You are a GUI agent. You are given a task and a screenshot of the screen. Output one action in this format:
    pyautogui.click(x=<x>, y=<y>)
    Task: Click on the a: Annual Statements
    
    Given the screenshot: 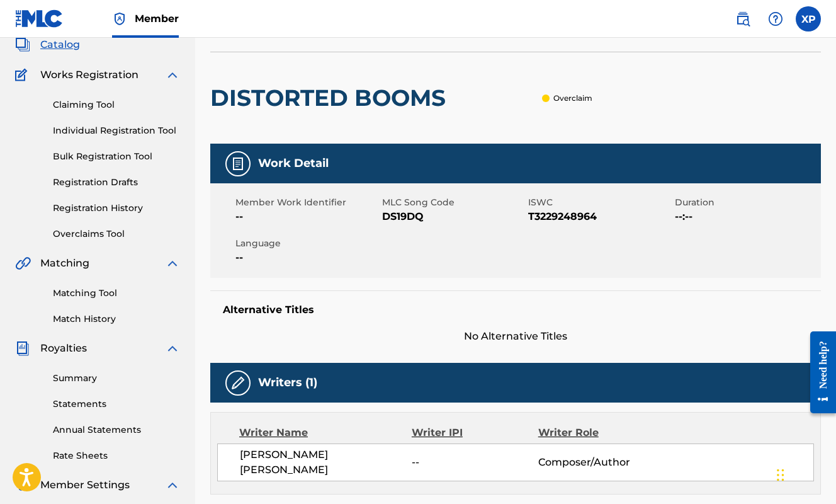 What is the action you would take?
    pyautogui.click(x=117, y=430)
    